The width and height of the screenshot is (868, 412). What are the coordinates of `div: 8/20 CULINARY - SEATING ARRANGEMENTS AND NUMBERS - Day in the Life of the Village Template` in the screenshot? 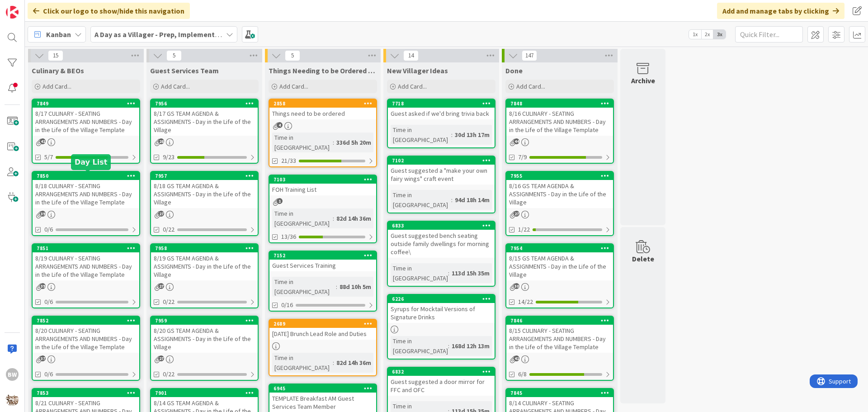 It's located at (86, 339).